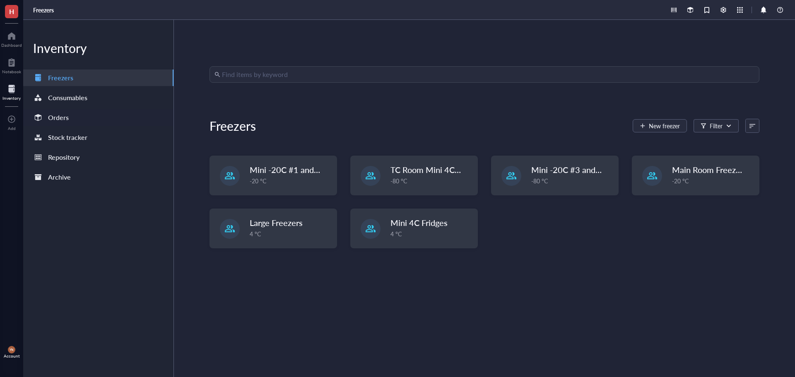 The height and width of the screenshot is (377, 795). What do you see at coordinates (58, 118) in the screenshot?
I see `div: Orders` at bounding box center [58, 118].